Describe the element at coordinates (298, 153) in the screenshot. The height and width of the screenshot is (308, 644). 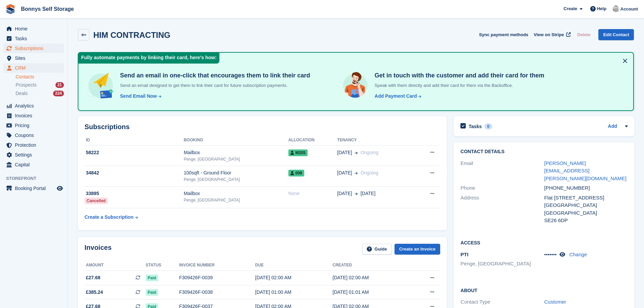
I see `span: M205` at that location.